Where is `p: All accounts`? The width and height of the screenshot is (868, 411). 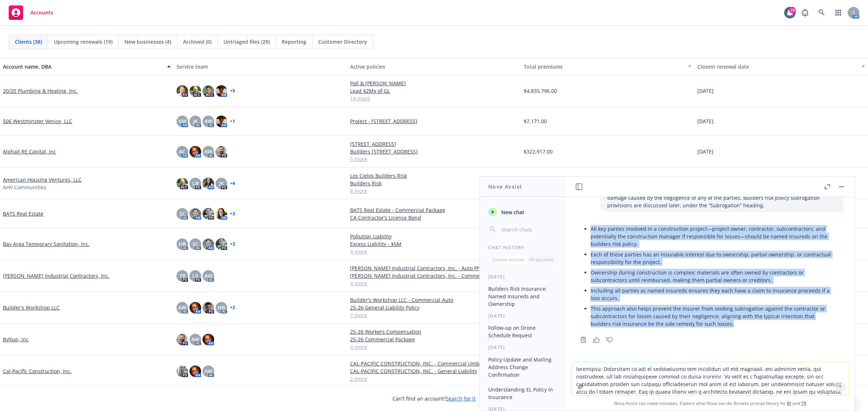
p: All accounts is located at coordinates (541, 260).